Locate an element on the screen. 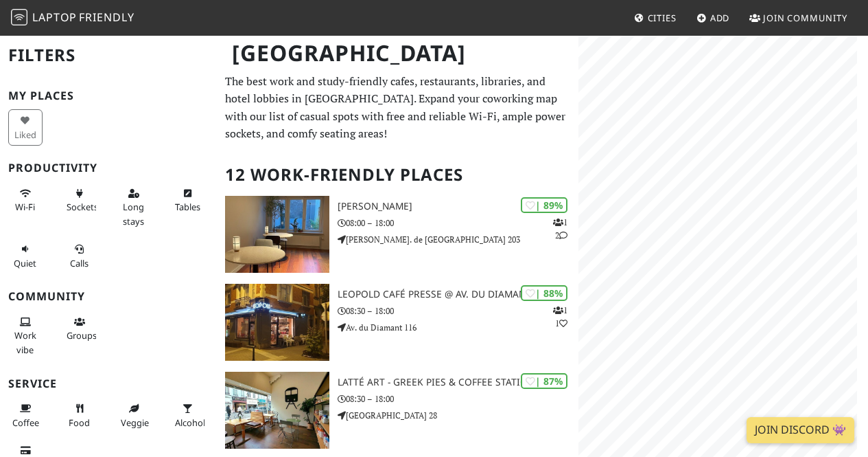 The width and height of the screenshot is (868, 457). a: Add is located at coordinates (713, 18).